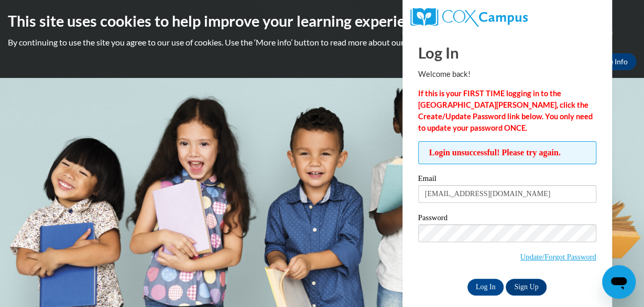  What do you see at coordinates (507, 180) in the screenshot?
I see `label: Email` at bounding box center [507, 180].